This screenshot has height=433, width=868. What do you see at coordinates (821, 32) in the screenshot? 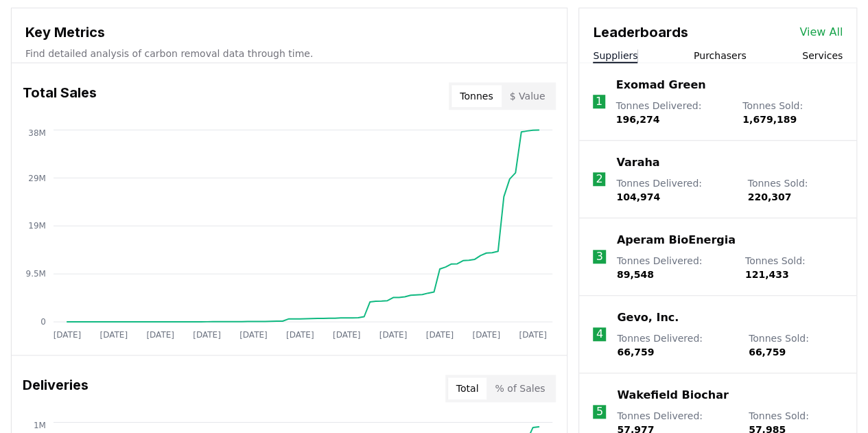
I see `a: View All` at bounding box center [821, 32].